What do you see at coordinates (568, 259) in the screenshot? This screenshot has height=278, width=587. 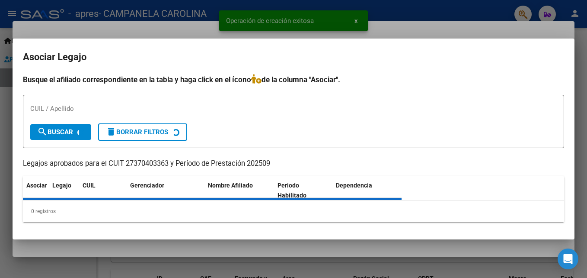 I see `div: Open Intercom Messenger` at bounding box center [568, 259].